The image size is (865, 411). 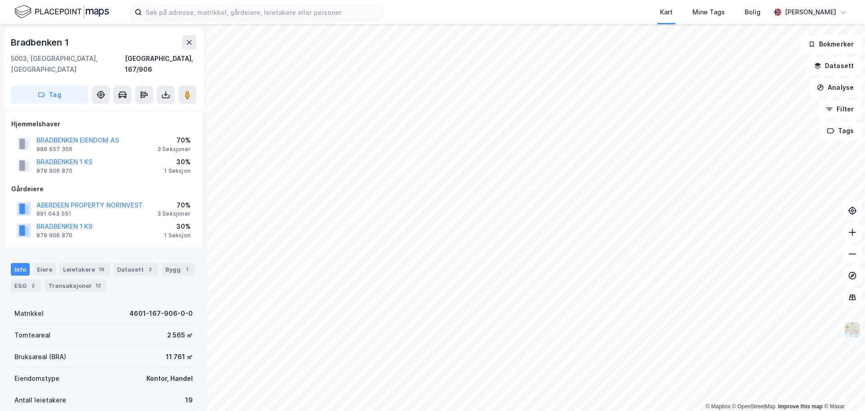 I want to click on div: Kontrollprogram for chat, so click(x=843, y=389).